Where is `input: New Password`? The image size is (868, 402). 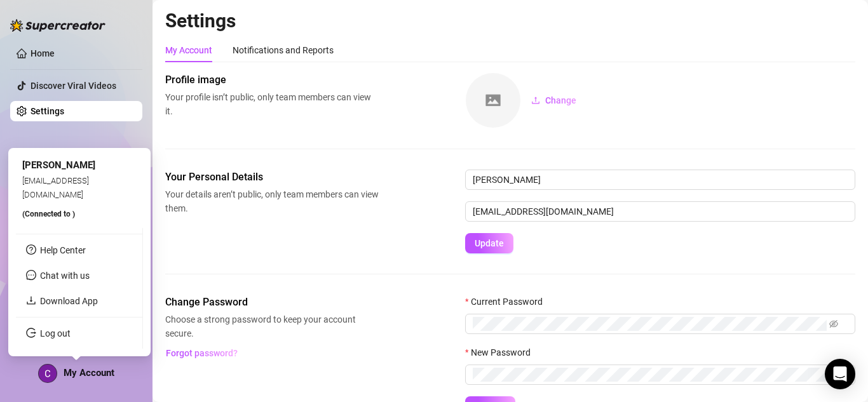
input: New Password is located at coordinates (650, 374).